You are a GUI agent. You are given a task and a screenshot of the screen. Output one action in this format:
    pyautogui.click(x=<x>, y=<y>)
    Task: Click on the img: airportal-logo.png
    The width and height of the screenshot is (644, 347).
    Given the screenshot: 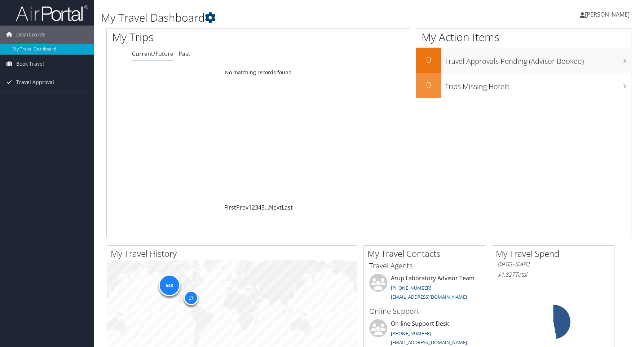 What is the action you would take?
    pyautogui.click(x=52, y=13)
    